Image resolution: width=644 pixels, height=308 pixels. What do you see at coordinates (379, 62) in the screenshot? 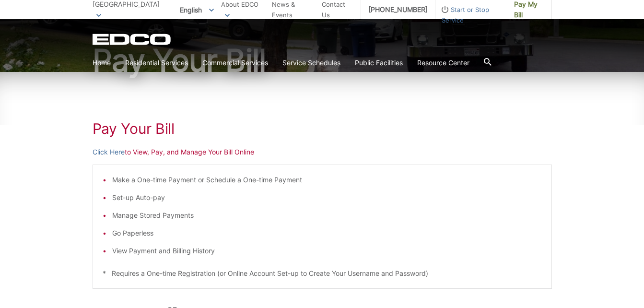
I see `a: Public Facilities` at bounding box center [379, 62].